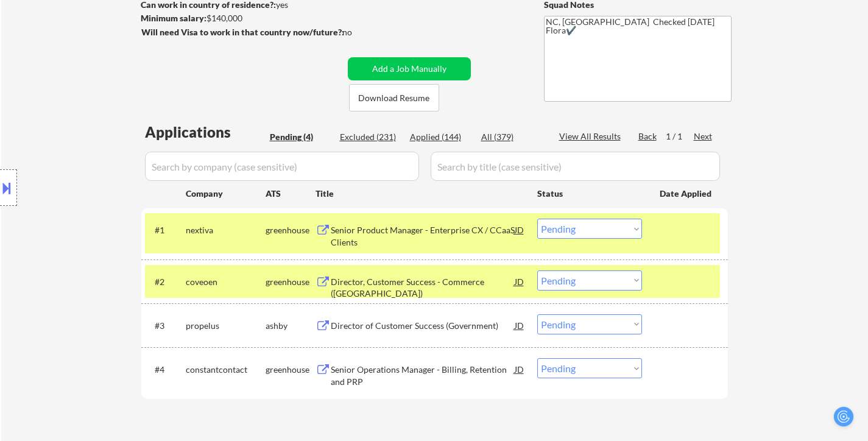  What do you see at coordinates (423, 326) in the screenshot?
I see `div: Director of Customer Success (Government)` at bounding box center [423, 326].